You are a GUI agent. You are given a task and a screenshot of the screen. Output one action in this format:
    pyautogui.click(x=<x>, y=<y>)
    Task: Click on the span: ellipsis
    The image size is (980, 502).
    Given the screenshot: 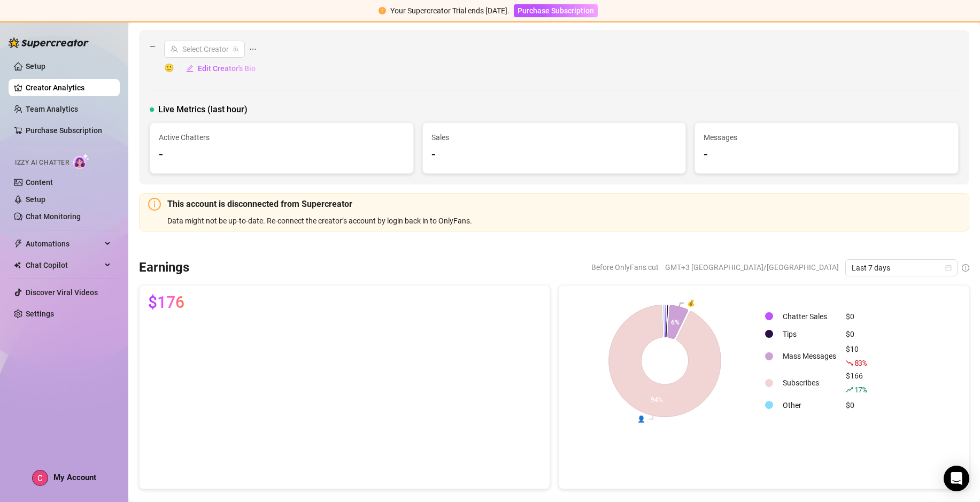 What is the action you would take?
    pyautogui.click(x=253, y=49)
    